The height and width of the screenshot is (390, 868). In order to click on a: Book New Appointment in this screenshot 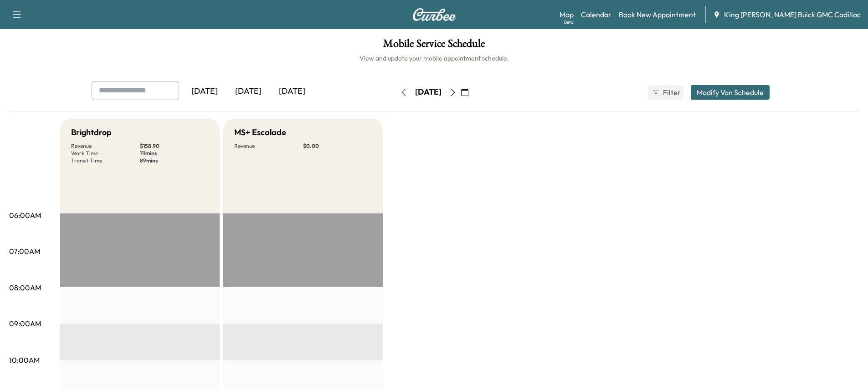, I will do `click(657, 15)`.